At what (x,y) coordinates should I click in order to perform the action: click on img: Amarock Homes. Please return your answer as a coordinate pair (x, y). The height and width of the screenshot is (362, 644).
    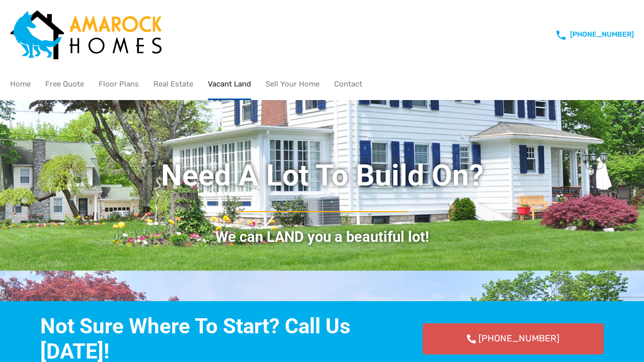
    Looking at the image, I should click on (85, 35).